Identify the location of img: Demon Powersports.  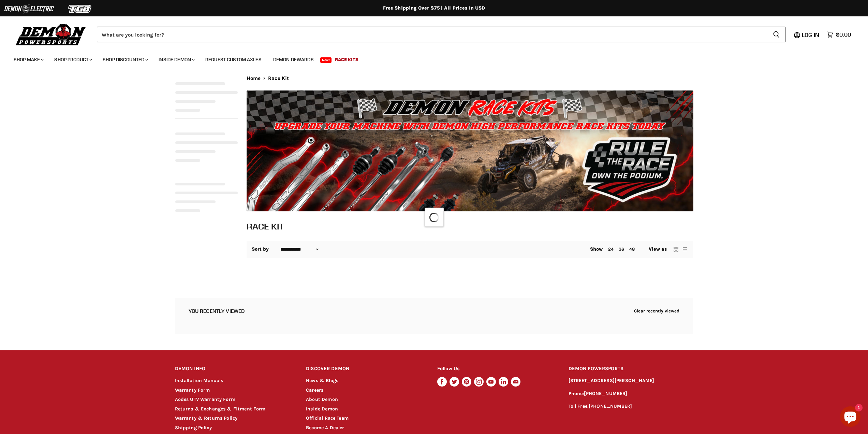
(51, 34).